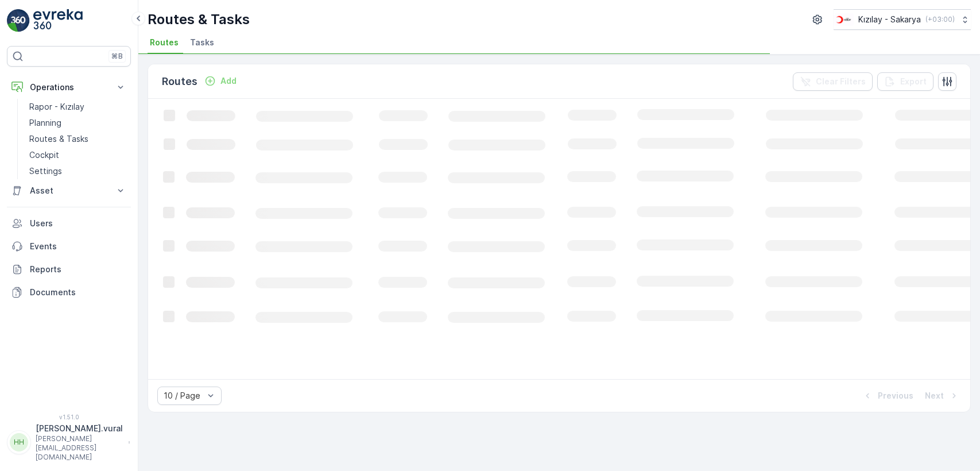 The image size is (980, 471). I want to click on p: Reports, so click(78, 269).